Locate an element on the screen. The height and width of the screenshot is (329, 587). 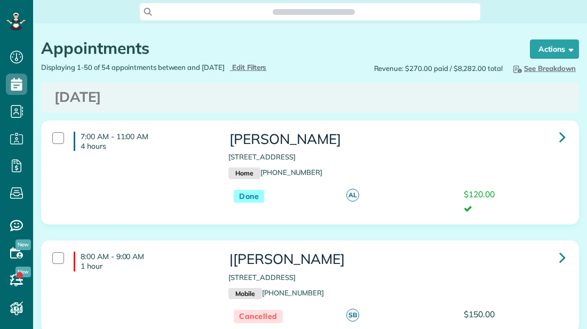
span: See Breakdown is located at coordinates (544, 68).